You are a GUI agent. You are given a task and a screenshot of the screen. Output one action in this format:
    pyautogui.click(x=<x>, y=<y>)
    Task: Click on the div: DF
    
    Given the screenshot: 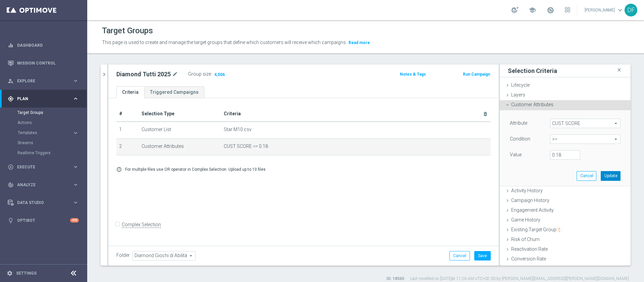 What is the action you would take?
    pyautogui.click(x=630, y=10)
    